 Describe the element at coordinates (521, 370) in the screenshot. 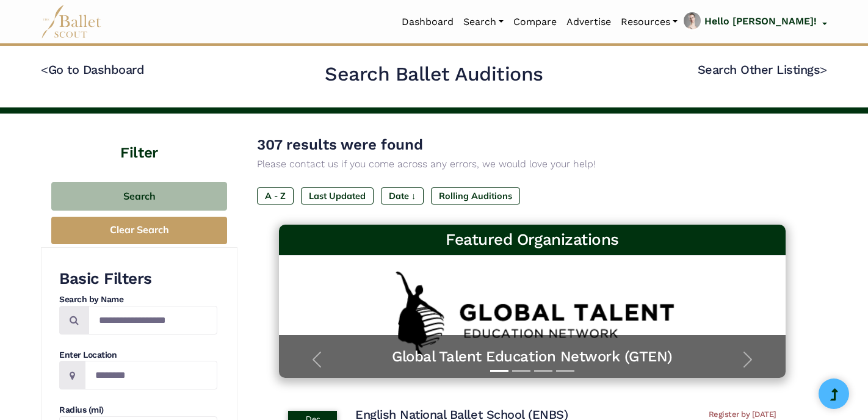

I see `button: Slide 2` at that location.